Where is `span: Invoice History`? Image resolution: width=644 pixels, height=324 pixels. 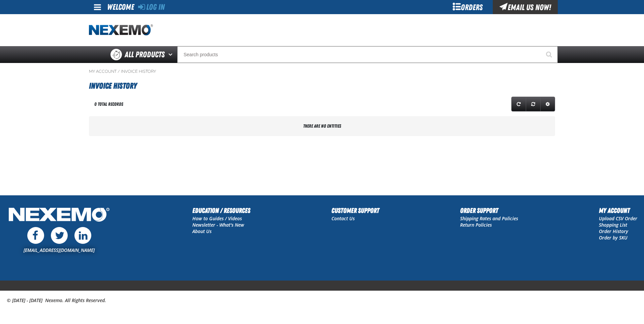
span: Invoice History is located at coordinates (113, 86).